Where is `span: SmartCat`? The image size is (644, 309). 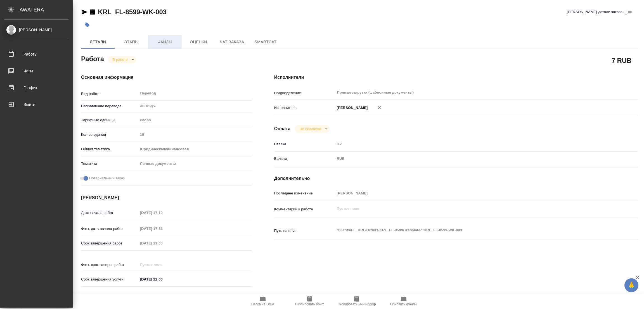 span: SmartCat is located at coordinates (265, 42).